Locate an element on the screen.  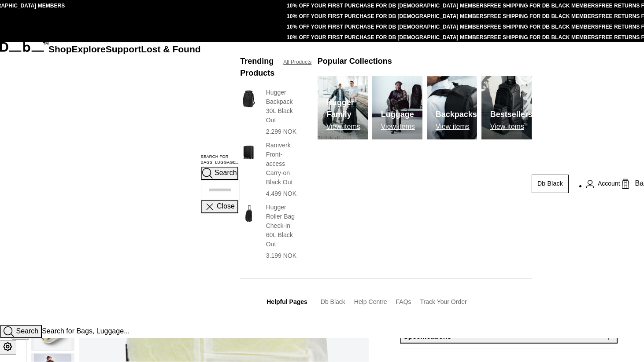
h3: Hugger Backpack 30L Black Out is located at coordinates (283, 107).